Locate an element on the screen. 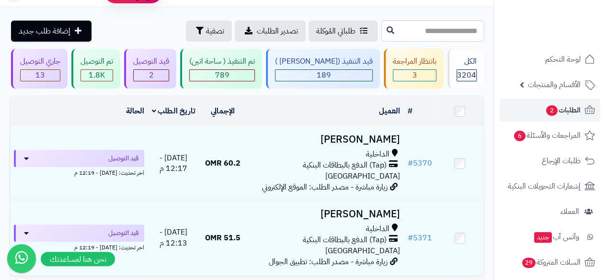 The width and height of the screenshot is (606, 280). span: طلباتي المُوكلة is located at coordinates (336, 31).